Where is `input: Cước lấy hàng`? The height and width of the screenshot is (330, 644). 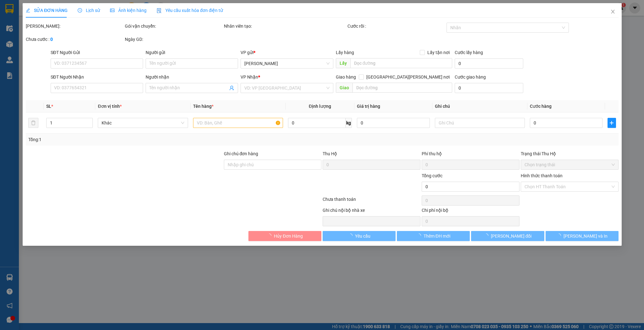
input: Cước lấy hàng is located at coordinates (489, 63).